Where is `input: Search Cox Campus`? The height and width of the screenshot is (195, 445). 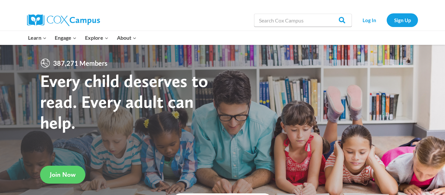 input: Search Cox Campus is located at coordinates (303, 20).